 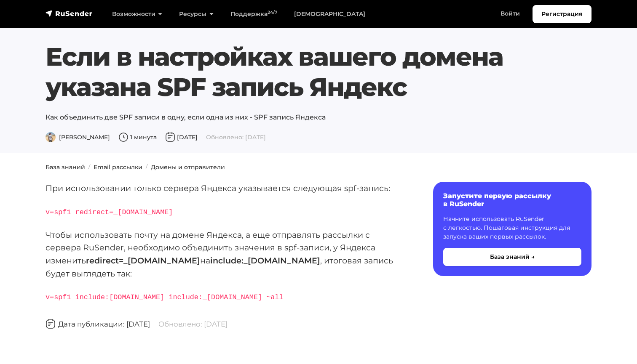 What do you see at coordinates (196, 14) in the screenshot?
I see `a: Ресурсы` at bounding box center [196, 14].